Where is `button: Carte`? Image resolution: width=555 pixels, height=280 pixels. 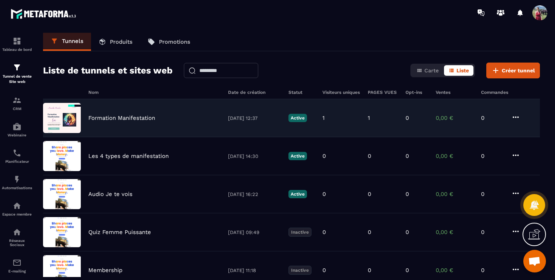 button: Carte is located at coordinates (427, 71).